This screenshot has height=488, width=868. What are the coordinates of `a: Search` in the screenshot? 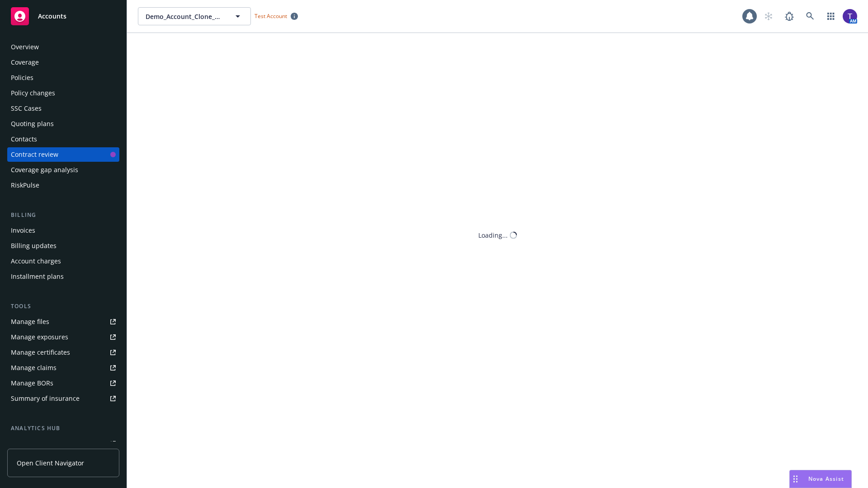 It's located at (810, 16).